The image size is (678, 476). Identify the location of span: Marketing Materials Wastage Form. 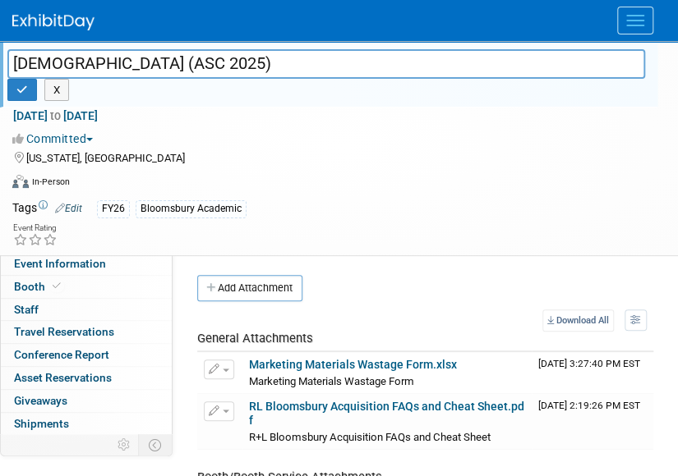
(331, 381).